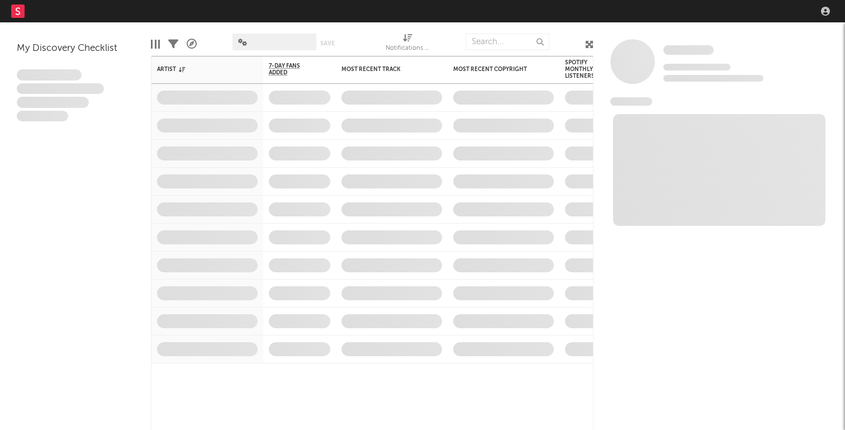 This screenshot has width=845, height=430. What do you see at coordinates (155, 44) in the screenshot?
I see `div: Edit Columns` at bounding box center [155, 44].